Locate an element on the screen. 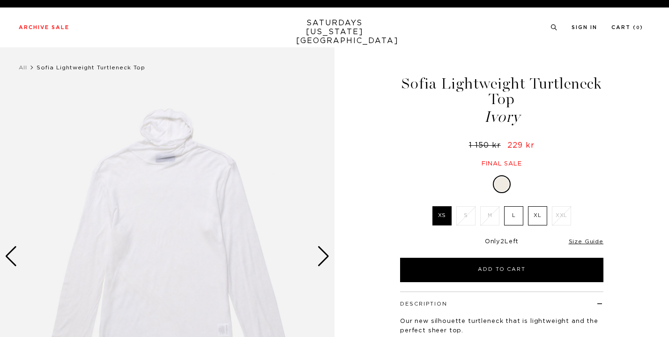 The height and width of the screenshot is (337, 669). h1: Sofia Lightweight Turtleneck Top is located at coordinates (502, 100).